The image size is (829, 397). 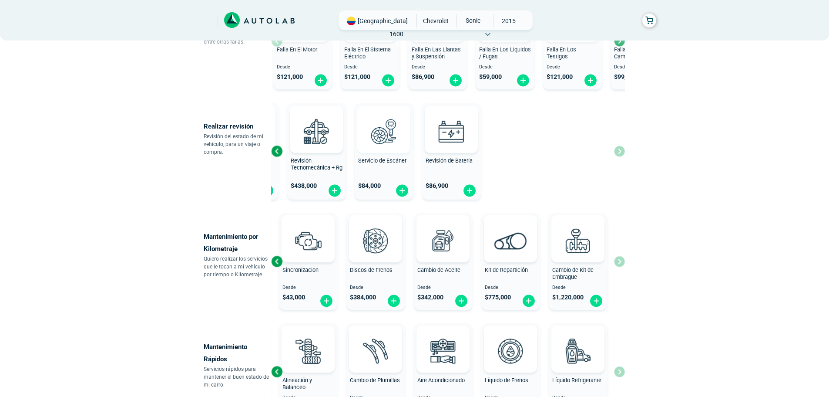 What do you see at coordinates (351, 21) in the screenshot?
I see `img: Flag of COLOMBIA` at bounding box center [351, 21].